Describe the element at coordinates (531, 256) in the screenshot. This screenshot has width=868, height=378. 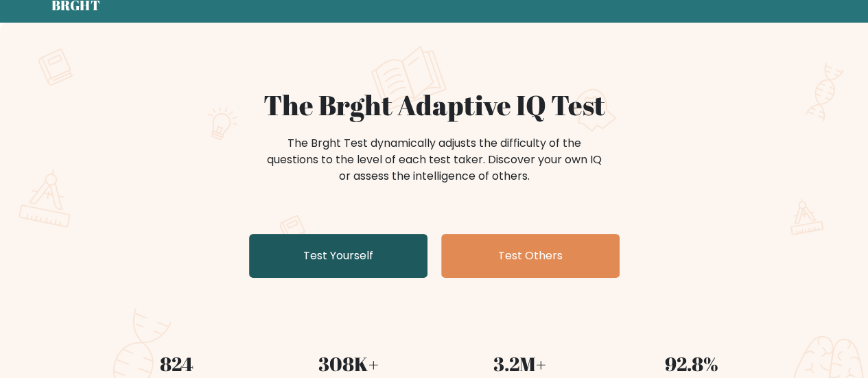
I see `a: Test Others` at that location.